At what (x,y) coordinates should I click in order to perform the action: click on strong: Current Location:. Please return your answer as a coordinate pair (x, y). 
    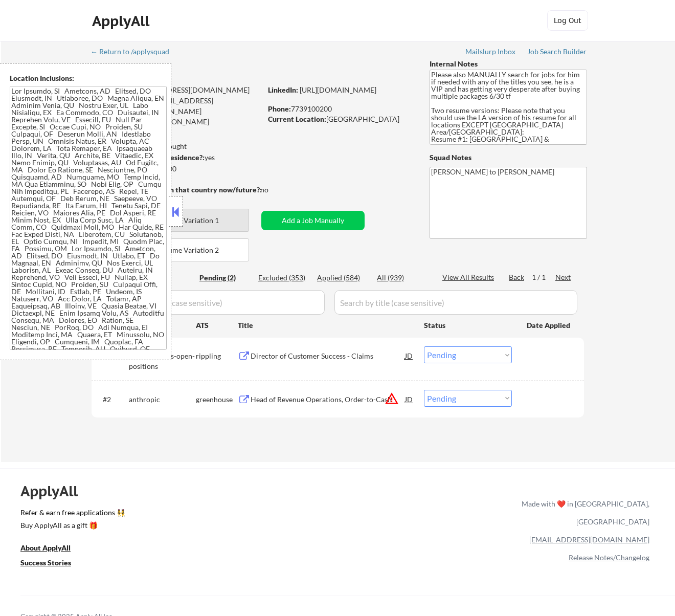
    Looking at the image, I should click on (297, 119).